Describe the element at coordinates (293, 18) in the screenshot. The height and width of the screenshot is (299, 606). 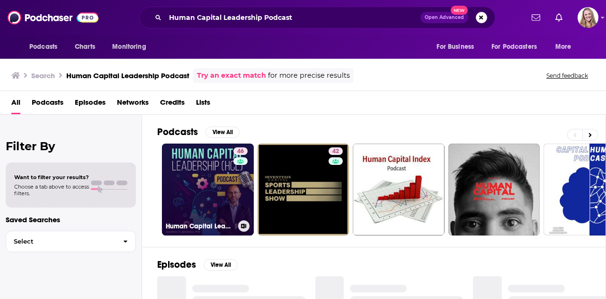
I see `input: Search podcasts, credits, & more...` at that location.